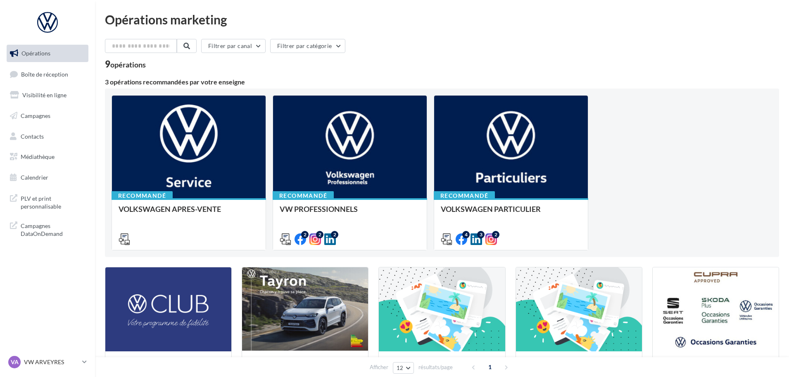 Image resolution: width=789 pixels, height=377 pixels. What do you see at coordinates (48, 53) in the screenshot?
I see `a: Opérations` at bounding box center [48, 53].